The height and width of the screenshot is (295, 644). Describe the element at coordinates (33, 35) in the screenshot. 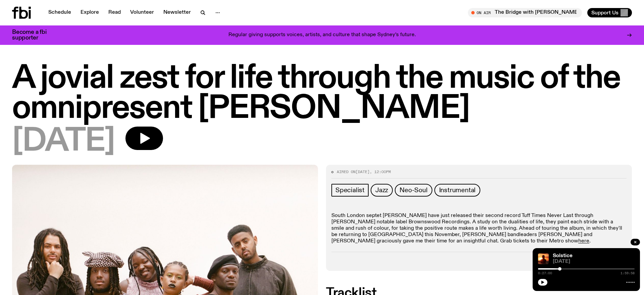

I see `h3: Become a fbi supporter` at that location.